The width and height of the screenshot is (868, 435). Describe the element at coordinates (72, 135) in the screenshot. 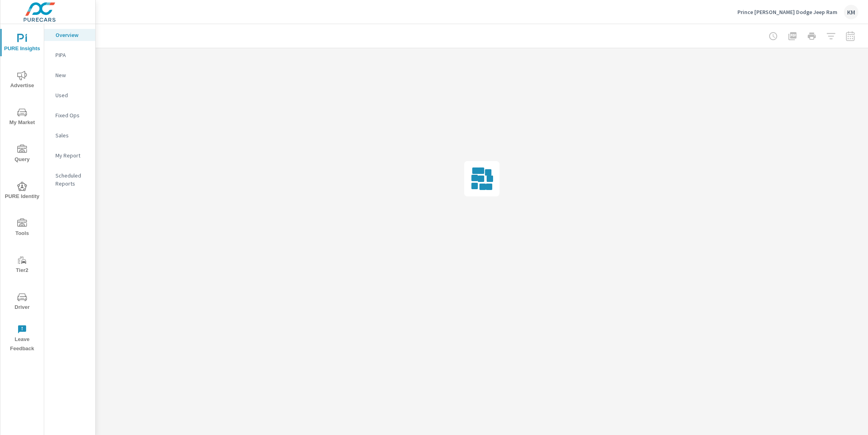

I see `p: Sales` at that location.